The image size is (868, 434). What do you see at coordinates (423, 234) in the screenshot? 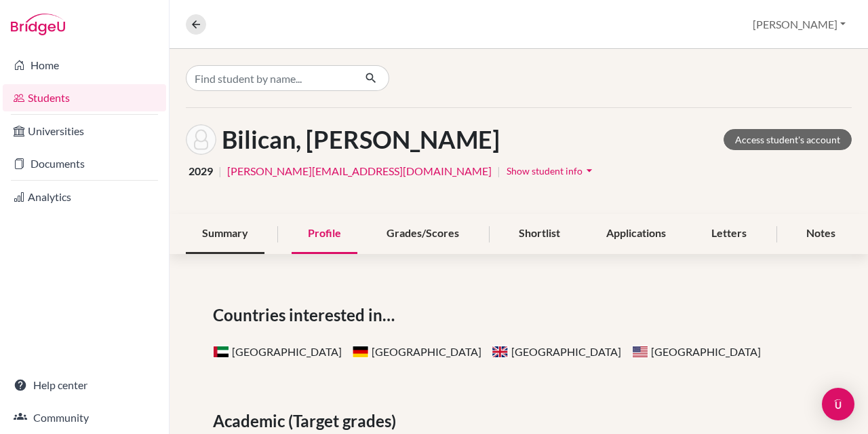
I see `div: Grades/Scores` at bounding box center [423, 234].